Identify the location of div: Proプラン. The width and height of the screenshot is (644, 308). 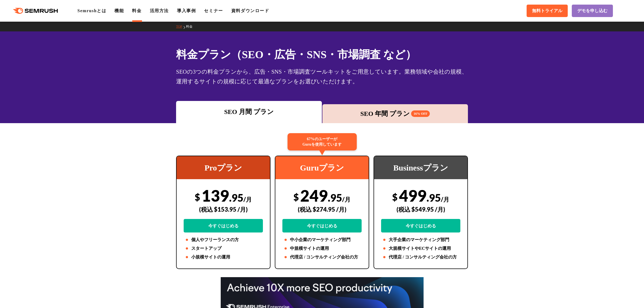
(223, 168).